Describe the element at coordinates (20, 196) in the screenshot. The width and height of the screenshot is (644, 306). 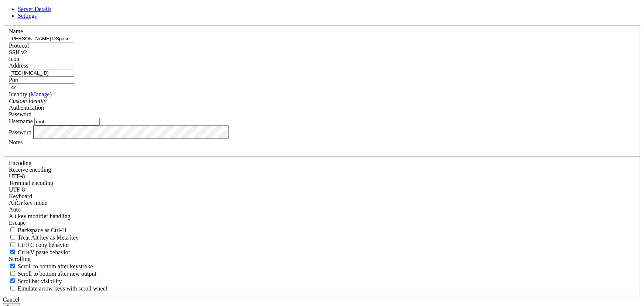
I see `label: Keyboard` at that location.